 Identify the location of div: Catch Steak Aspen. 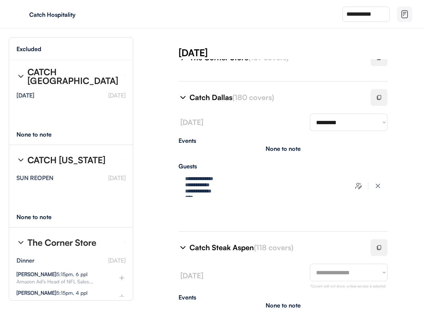
(275, 248).